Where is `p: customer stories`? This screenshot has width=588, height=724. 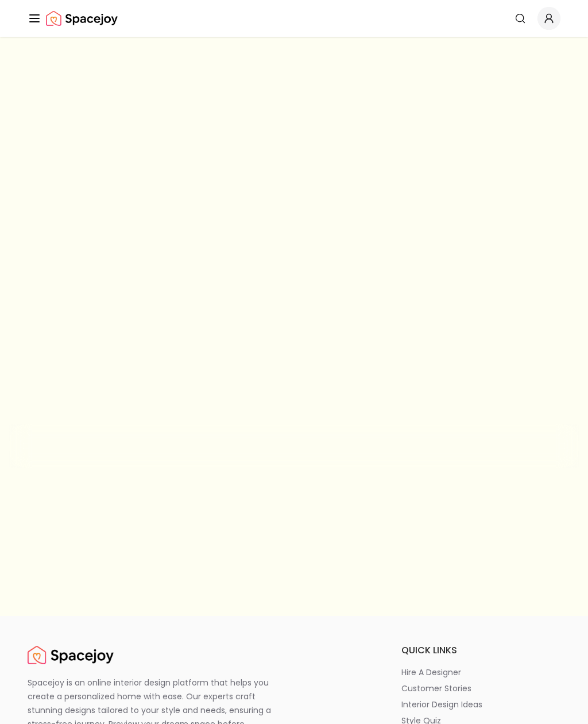
p: customer stories is located at coordinates (436, 689).